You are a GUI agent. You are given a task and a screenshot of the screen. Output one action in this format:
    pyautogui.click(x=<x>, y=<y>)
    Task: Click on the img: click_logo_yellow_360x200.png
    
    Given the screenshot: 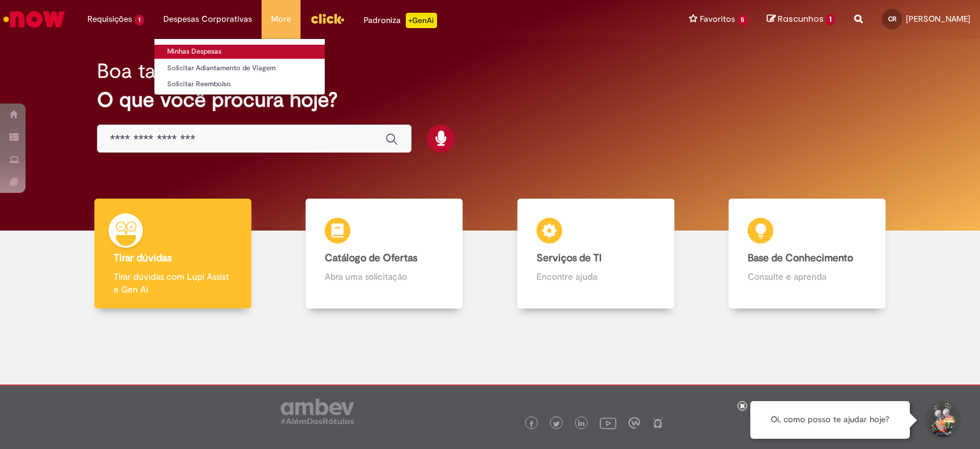 What is the action you would take?
    pyautogui.click(x=328, y=18)
    